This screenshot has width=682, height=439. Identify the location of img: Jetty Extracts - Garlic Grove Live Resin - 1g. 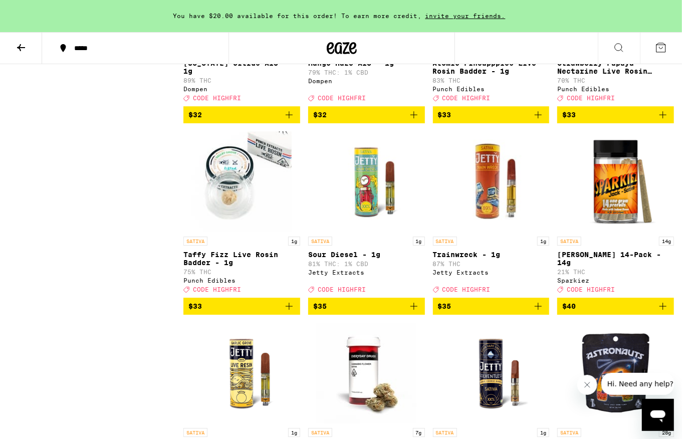
(242, 373).